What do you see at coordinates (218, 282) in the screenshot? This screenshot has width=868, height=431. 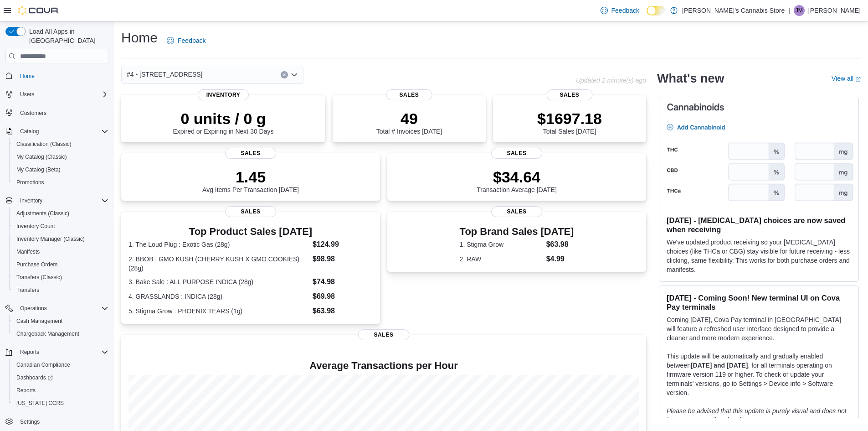 I see `dt: 3. Bake Sale : ALL PURPOSE INDICA (28g)` at bounding box center [218, 282].